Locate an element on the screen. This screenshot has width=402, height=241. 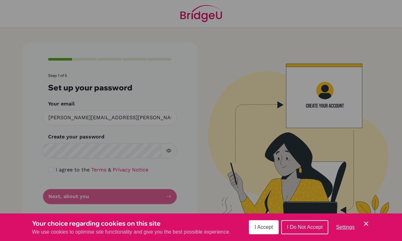
span: I Do Not Accept is located at coordinates (305, 227).